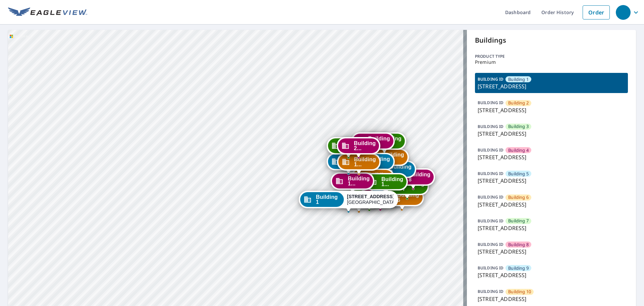 Image resolution: width=644 pixels, height=306 pixels. What do you see at coordinates (551, 40) in the screenshot?
I see `p: Buildings` at bounding box center [551, 40].